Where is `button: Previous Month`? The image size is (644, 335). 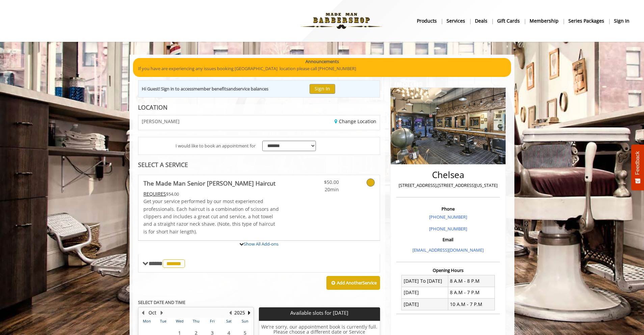
button: Previous Month is located at coordinates (143, 313).